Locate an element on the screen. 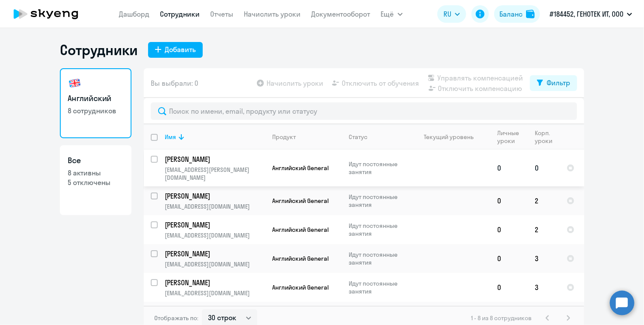  button: Балансbalance is located at coordinates (517, 14).